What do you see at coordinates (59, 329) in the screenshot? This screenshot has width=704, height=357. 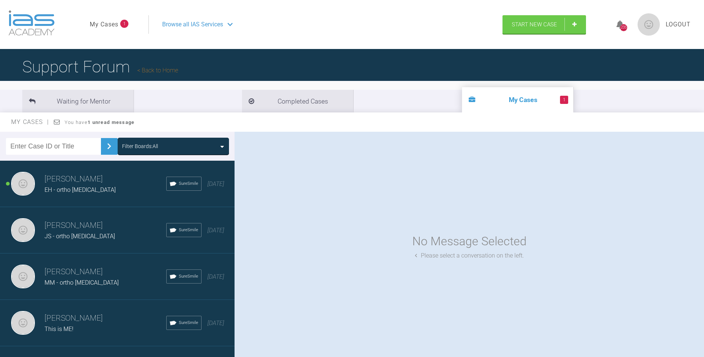 I see `span: This is ME!` at bounding box center [59, 329].